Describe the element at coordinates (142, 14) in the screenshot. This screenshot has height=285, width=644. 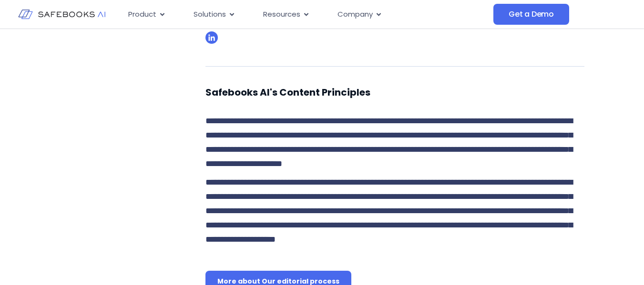
I see `span: Product` at that location.